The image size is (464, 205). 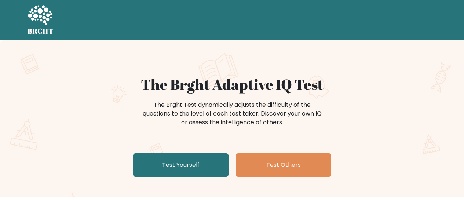 What do you see at coordinates (41, 31) in the screenshot?
I see `h5: BRGHT` at bounding box center [41, 31].